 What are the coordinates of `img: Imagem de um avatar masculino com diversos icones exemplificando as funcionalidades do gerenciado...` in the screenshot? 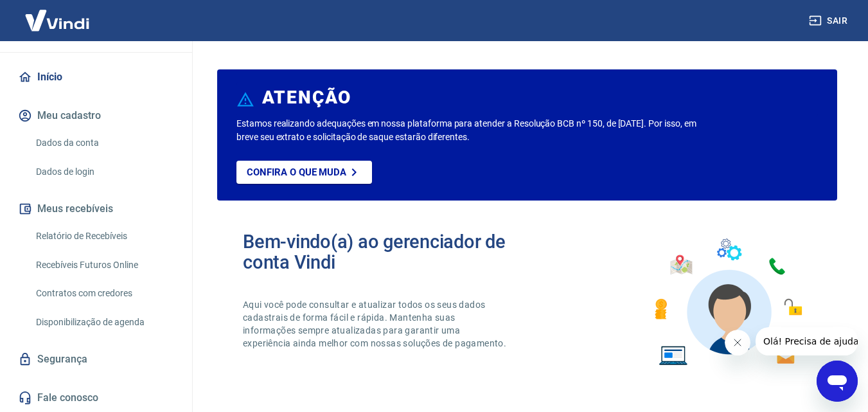 It's located at (727, 302).